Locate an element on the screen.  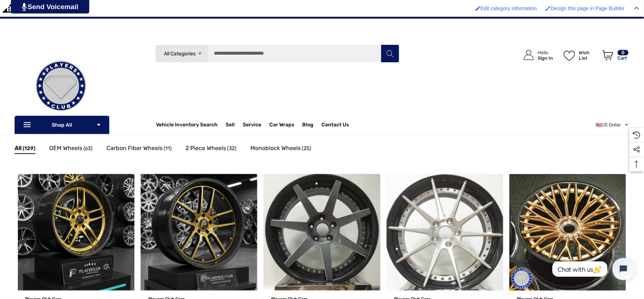
a: Players Club Carbon Fiber 15 Y Wheels,Price range from $14,000.00 to $22,000.00 is located at coordinates (568, 232).